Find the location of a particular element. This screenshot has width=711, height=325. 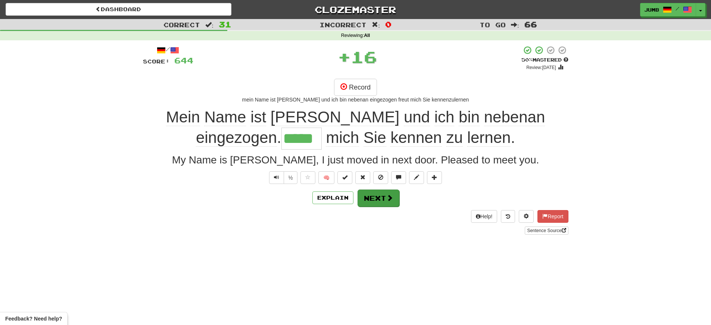

button: Help! is located at coordinates (484, 217).